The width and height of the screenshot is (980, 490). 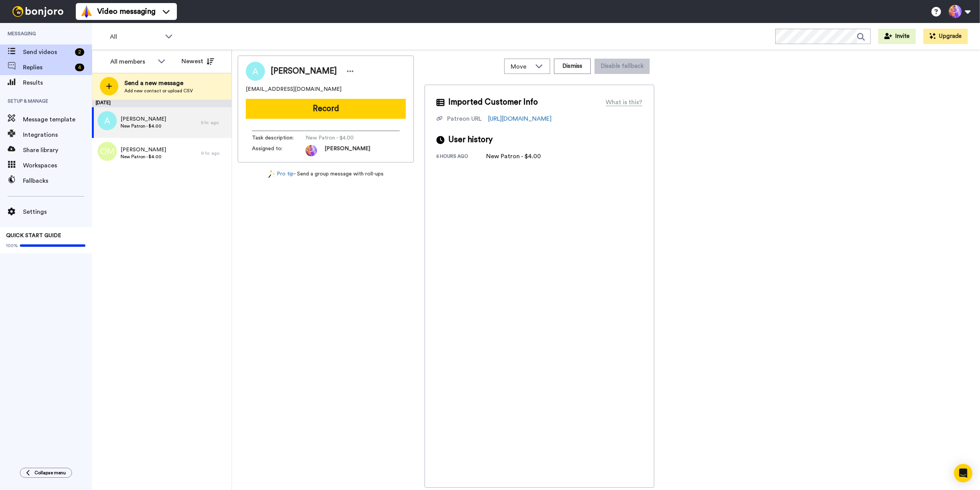 I want to click on img: Image of Antti, so click(x=256, y=71).